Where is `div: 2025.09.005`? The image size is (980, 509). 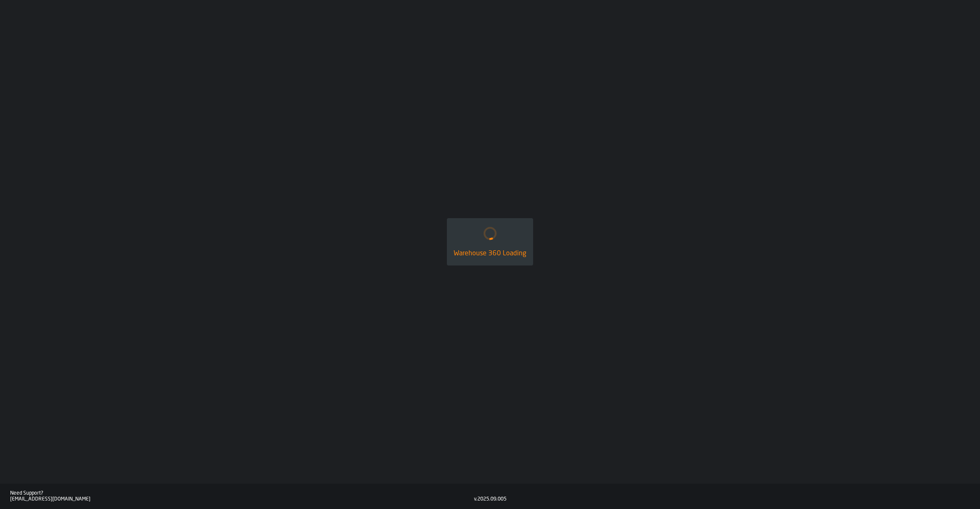 div: 2025.09.005 is located at coordinates (491, 499).